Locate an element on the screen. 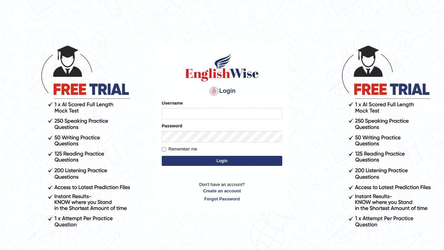  label: Username is located at coordinates (172, 103).